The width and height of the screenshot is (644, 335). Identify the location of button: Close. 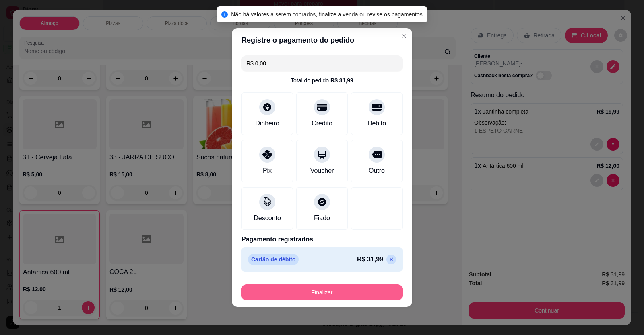
(404, 36).